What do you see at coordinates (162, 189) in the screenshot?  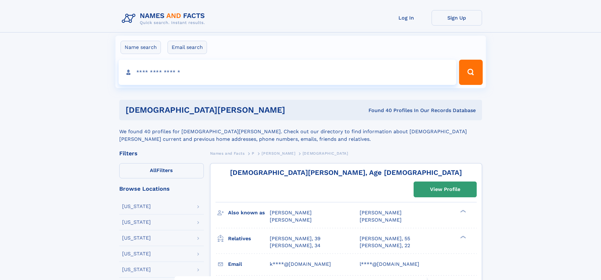 I see `div: Browse Locations` at bounding box center [162, 189].